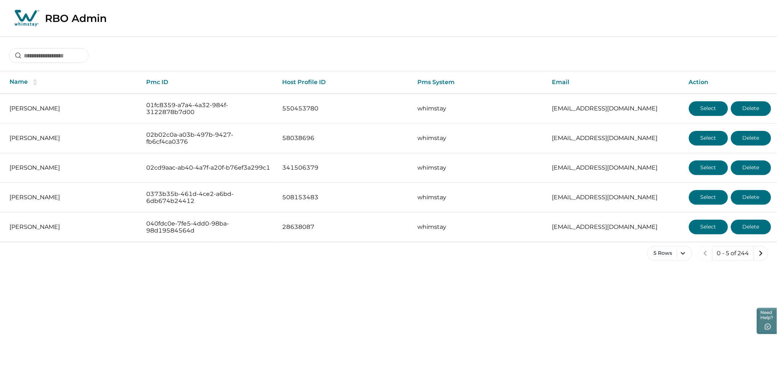  What do you see at coordinates (344, 197) in the screenshot?
I see `p: 508153483` at bounding box center [344, 197].